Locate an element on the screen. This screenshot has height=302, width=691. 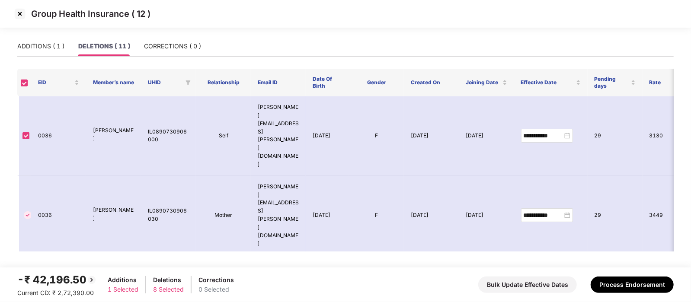
span: UHID is located at coordinates (165, 83).